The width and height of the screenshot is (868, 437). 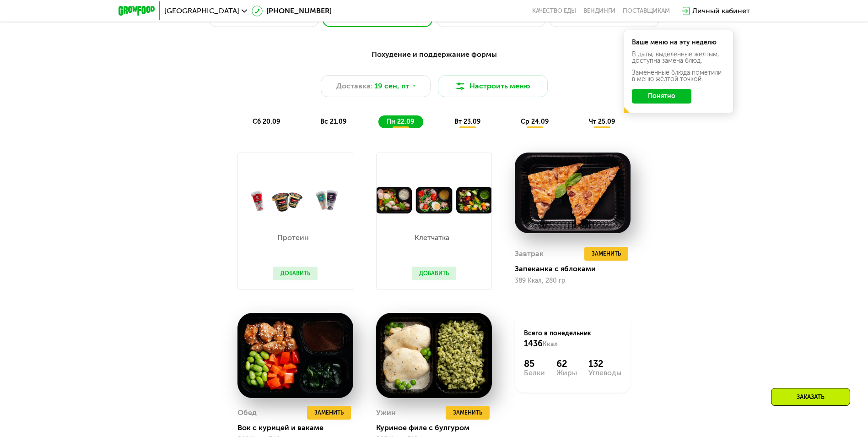 What do you see at coordinates (599, 11) in the screenshot?
I see `a: Вендинги` at bounding box center [599, 11].